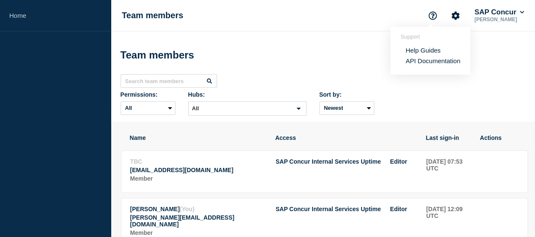 The image size is (535, 237). I want to click on th: Access, so click(346, 138).